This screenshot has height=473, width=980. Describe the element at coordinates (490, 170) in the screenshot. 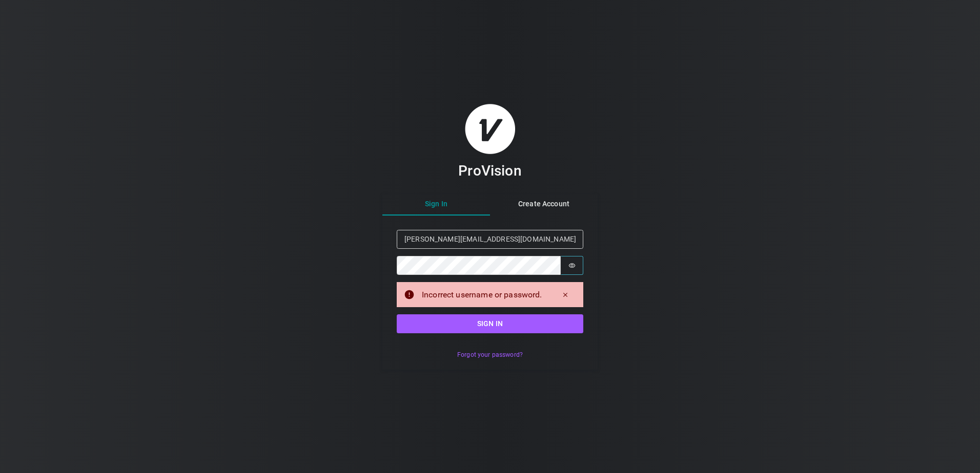

I see `h3: ProVision` at that location.